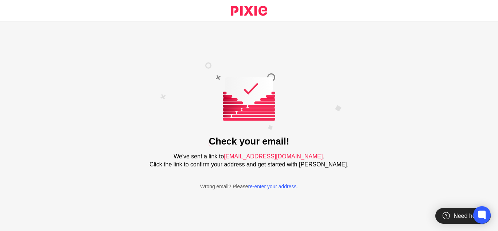 The height and width of the screenshot is (231, 498). I want to click on a: re-enter your address, so click(272, 186).